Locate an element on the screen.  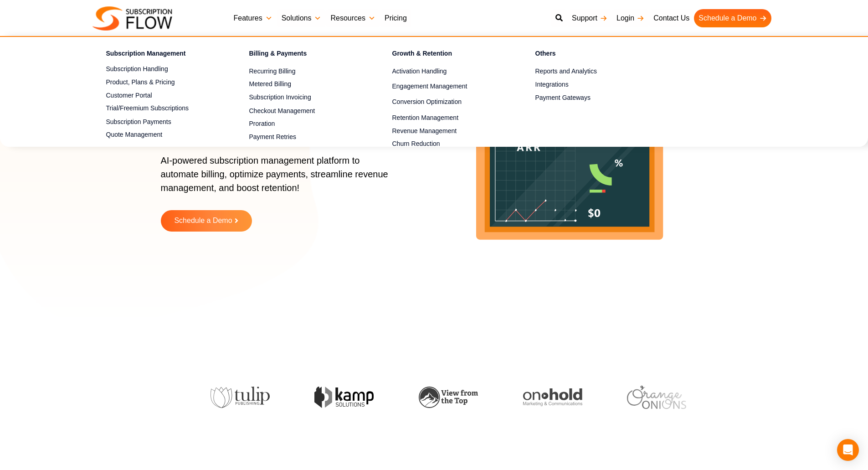
a: Engagement Management is located at coordinates (448, 87).